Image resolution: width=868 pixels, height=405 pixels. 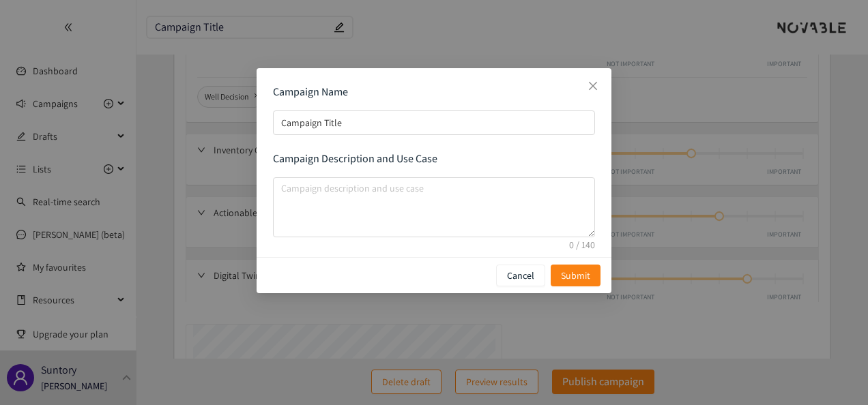 I want to click on p: Campaign Description and Use Case, so click(x=434, y=159).